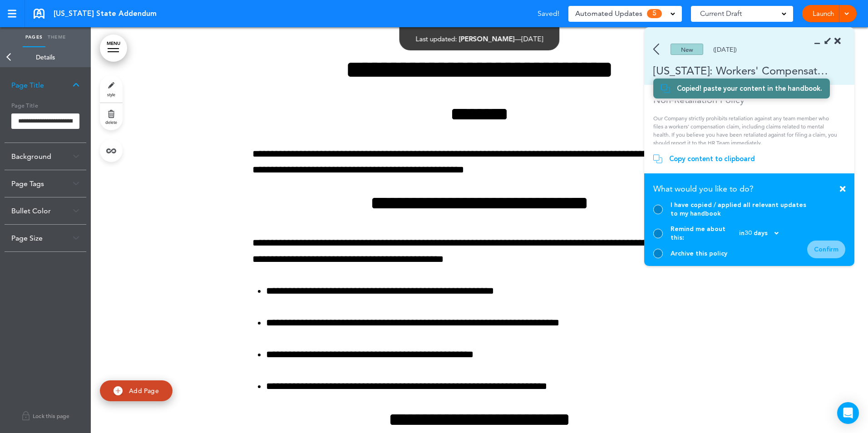 Image resolution: width=868 pixels, height=433 pixels. Describe the element at coordinates (712, 159) in the screenshot. I see `div: Copy content to clipboard` at that location.